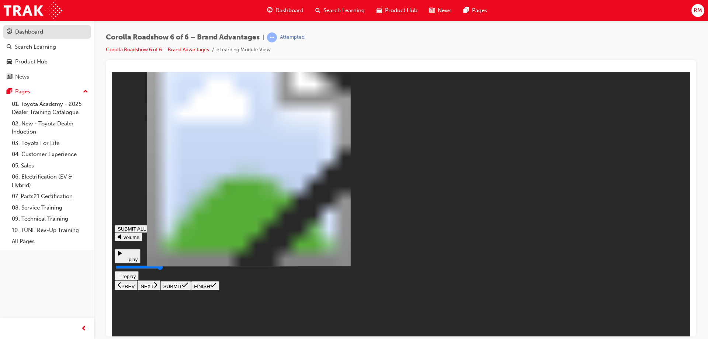 This screenshot has height=339, width=708. Describe the element at coordinates (47, 91) in the screenshot. I see `button: Pages` at that location.